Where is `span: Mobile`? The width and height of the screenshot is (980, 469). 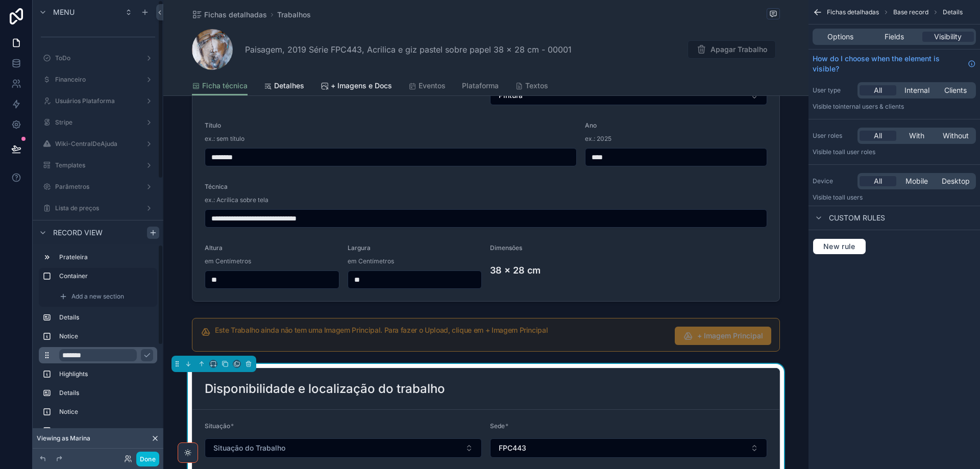
span: Mobile is located at coordinates (917, 182).